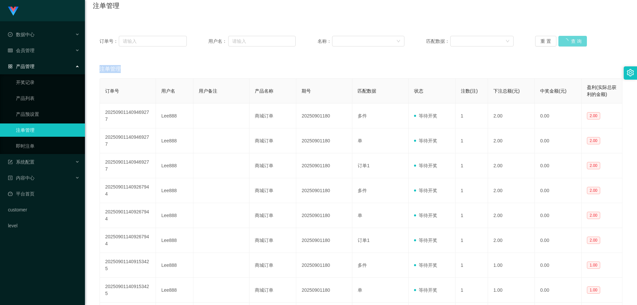 The width and height of the screenshot is (637, 305). I want to click on span: 会员管理, so click(21, 50).